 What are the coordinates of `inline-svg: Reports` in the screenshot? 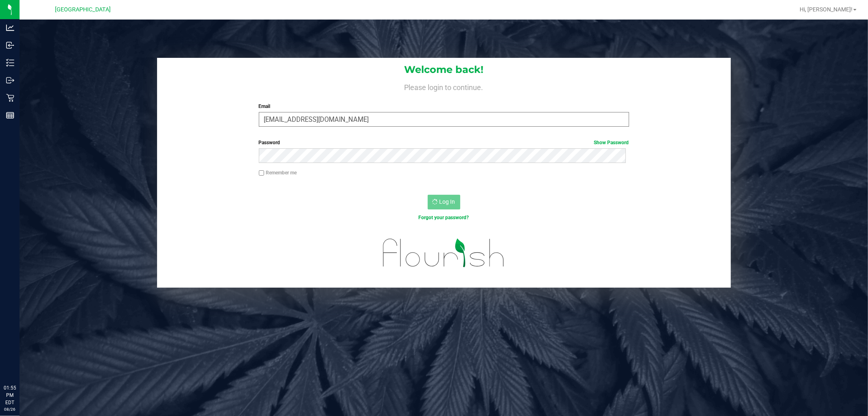 It's located at (10, 116).